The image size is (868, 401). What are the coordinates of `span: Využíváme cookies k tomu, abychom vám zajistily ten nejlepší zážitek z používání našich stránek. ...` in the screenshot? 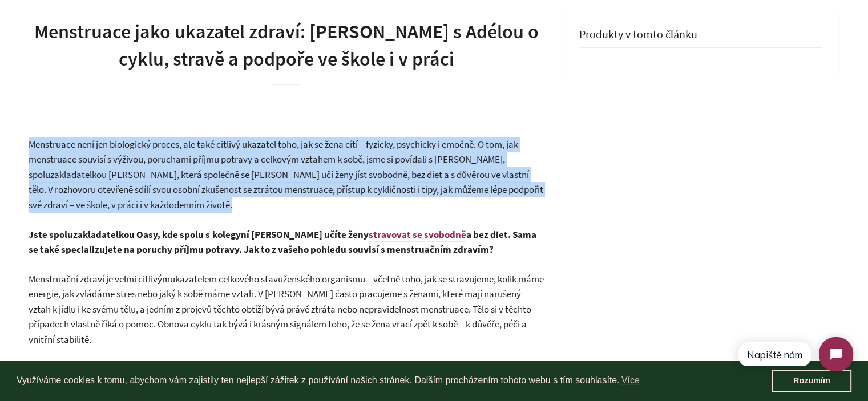 It's located at (394, 380).